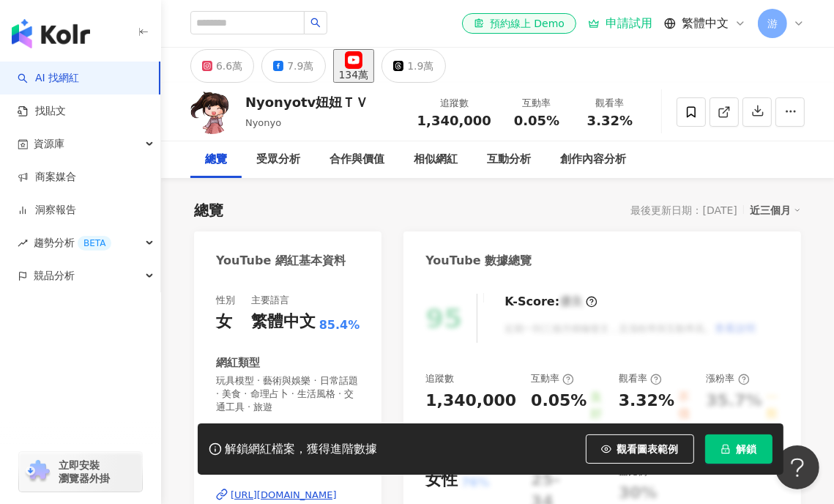 The height and width of the screenshot is (504, 834). I want to click on div: 預約線上 Demo, so click(519, 23).